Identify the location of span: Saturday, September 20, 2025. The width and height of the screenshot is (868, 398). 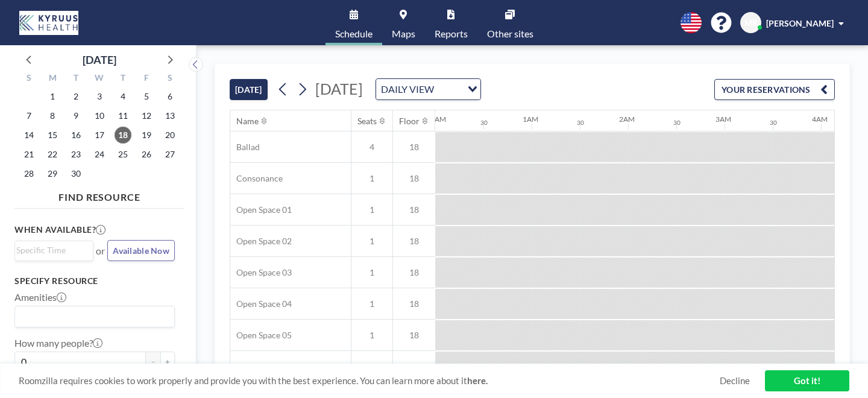
(170, 135).